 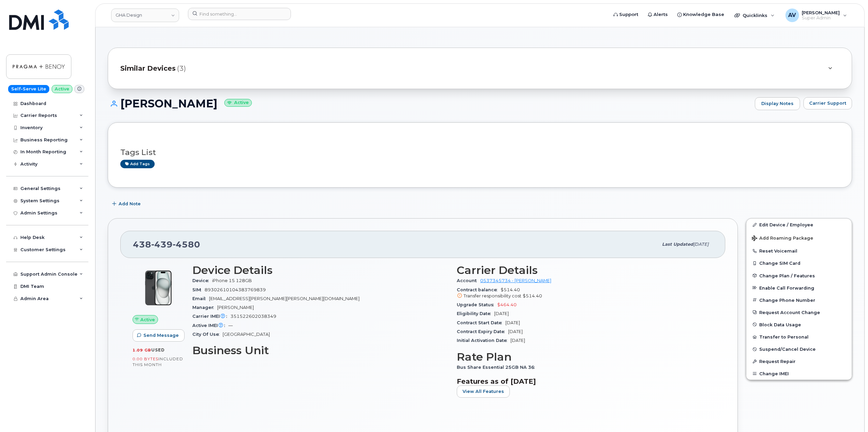 What do you see at coordinates (181, 68) in the screenshot?
I see `span: (3)` at bounding box center [181, 68].